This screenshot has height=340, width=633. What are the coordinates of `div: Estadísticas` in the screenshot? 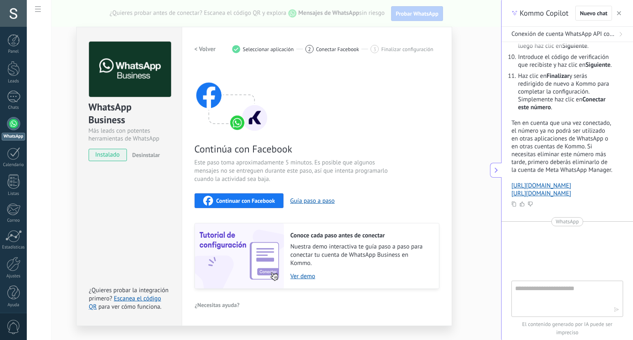 It's located at (14, 247).